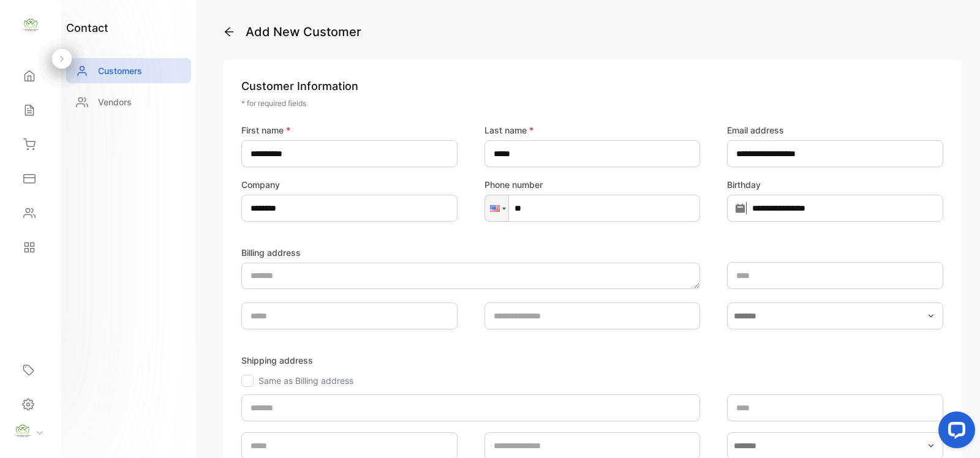  Describe the element at coordinates (835, 185) in the screenshot. I see `label: Birthday` at that location.